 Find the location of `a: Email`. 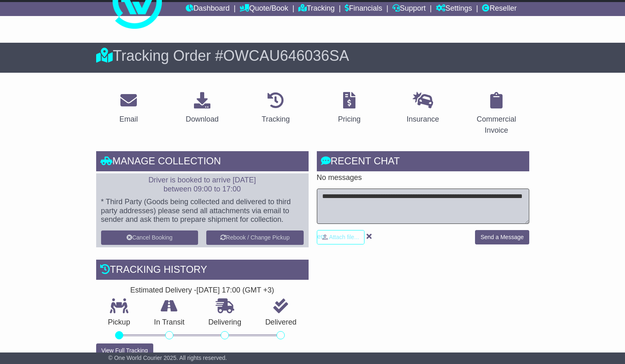

a: Email is located at coordinates (128, 109).